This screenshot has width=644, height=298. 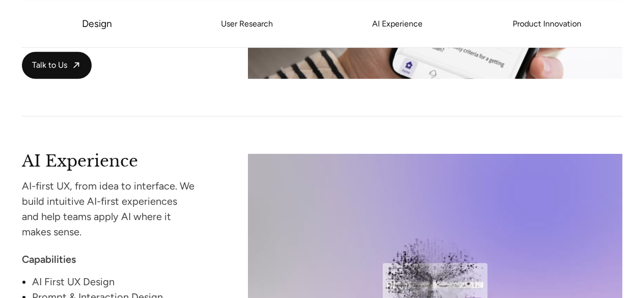 What do you see at coordinates (115, 260) in the screenshot?
I see `div: Capabilities` at bounding box center [115, 260].